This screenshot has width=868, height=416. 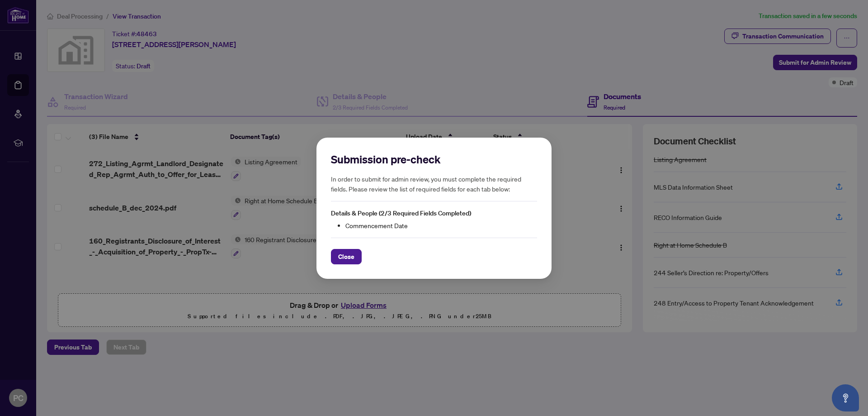 I want to click on button: Close, so click(x=346, y=256).